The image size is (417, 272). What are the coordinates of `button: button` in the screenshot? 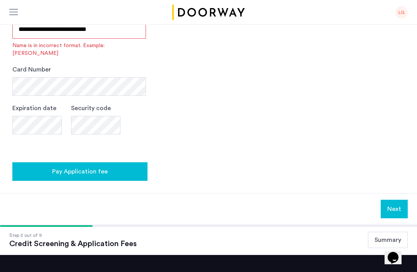 It's located at (80, 172).